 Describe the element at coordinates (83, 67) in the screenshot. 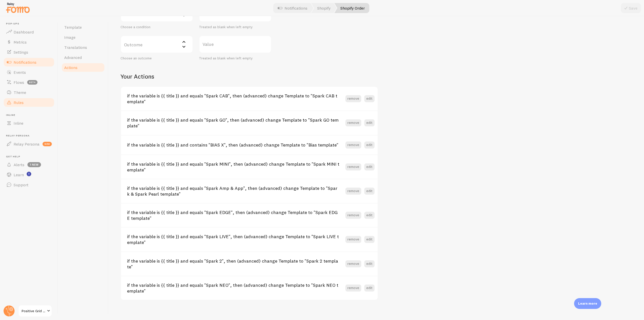

I see `a: Actions` at that location.